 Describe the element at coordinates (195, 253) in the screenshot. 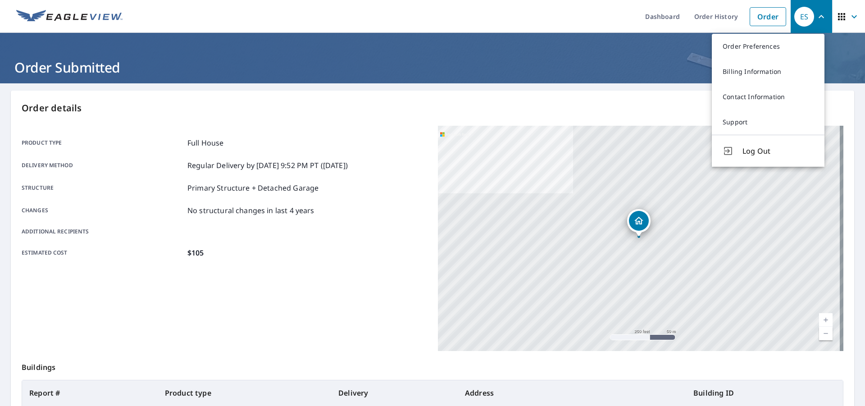

I see `p: $105` at that location.